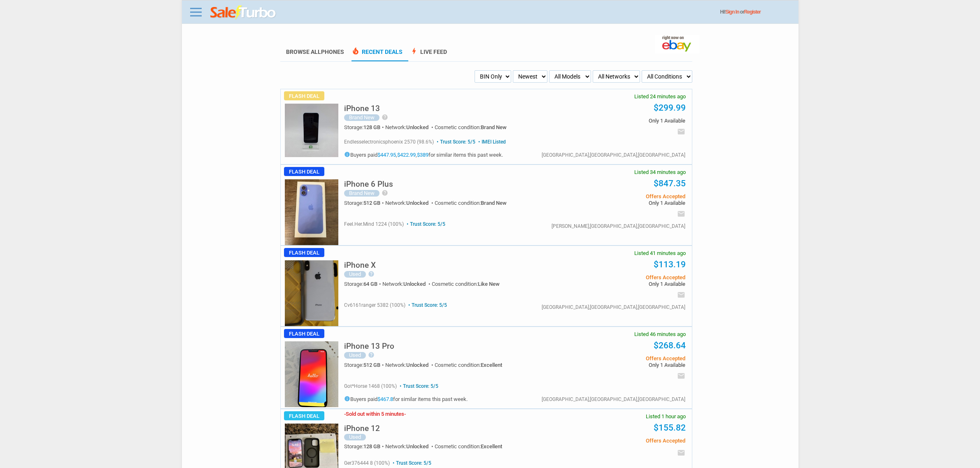 This screenshot has width=980, height=468. I want to click on h5: iPhone 12, so click(362, 428).